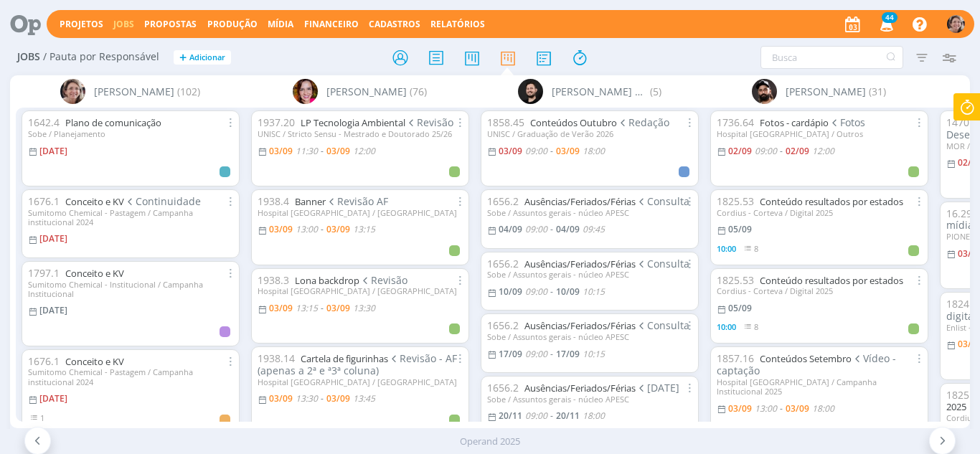  I want to click on span: 1676.1, so click(44, 360).